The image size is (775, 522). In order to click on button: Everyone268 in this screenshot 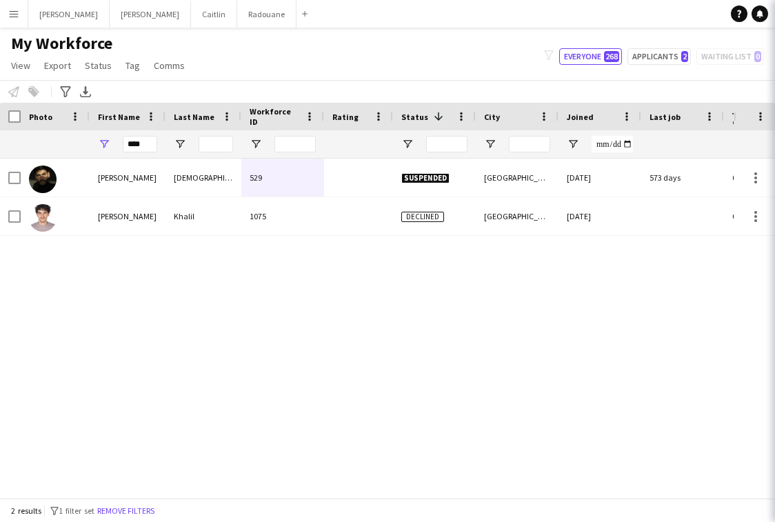, I will do `click(590, 57)`.